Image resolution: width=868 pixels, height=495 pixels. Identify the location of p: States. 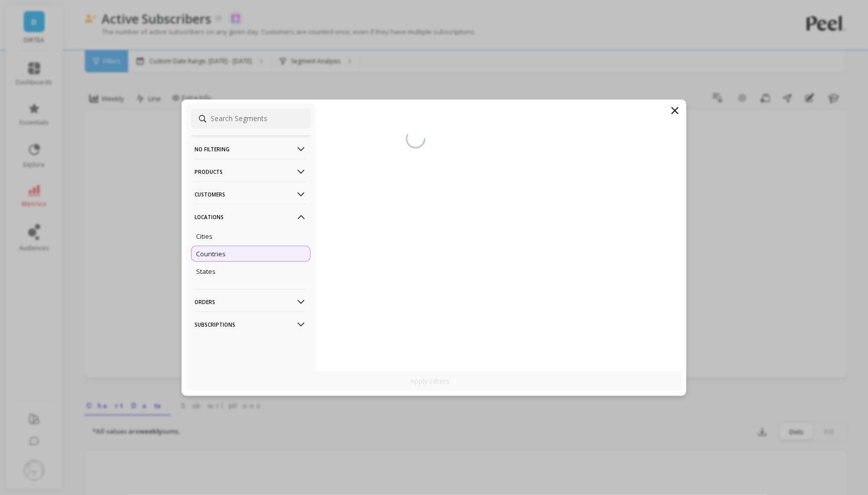
(206, 272).